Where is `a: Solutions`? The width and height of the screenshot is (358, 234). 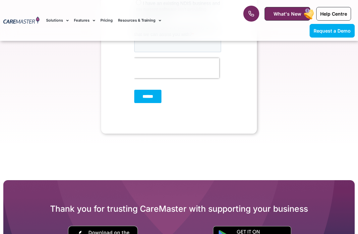
a: Solutions is located at coordinates (57, 20).